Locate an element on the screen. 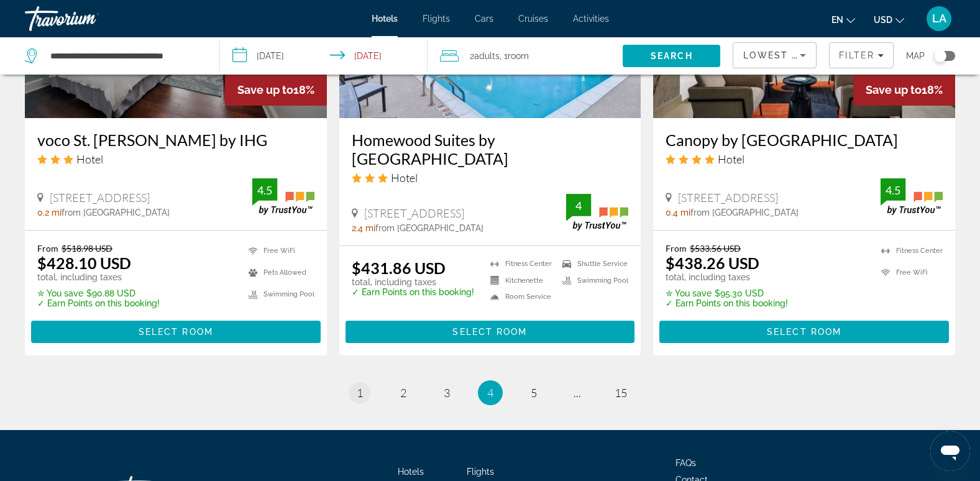 The image size is (980, 481). button: Change currency is located at coordinates (889, 19).